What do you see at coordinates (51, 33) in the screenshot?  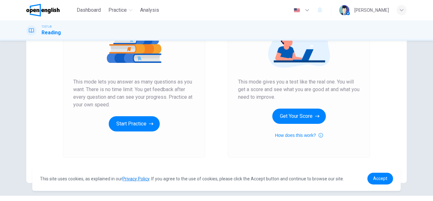 I see `h1: Reading` at bounding box center [51, 33].